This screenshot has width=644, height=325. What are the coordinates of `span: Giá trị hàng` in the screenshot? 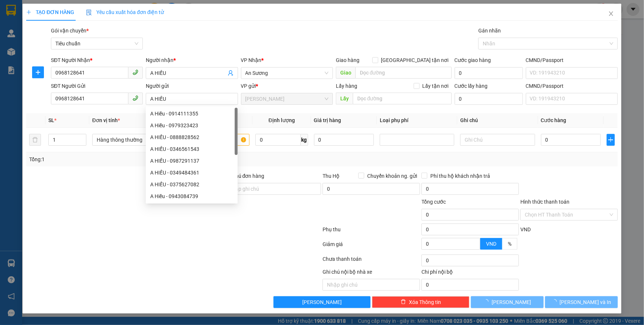 It's located at (328, 120).